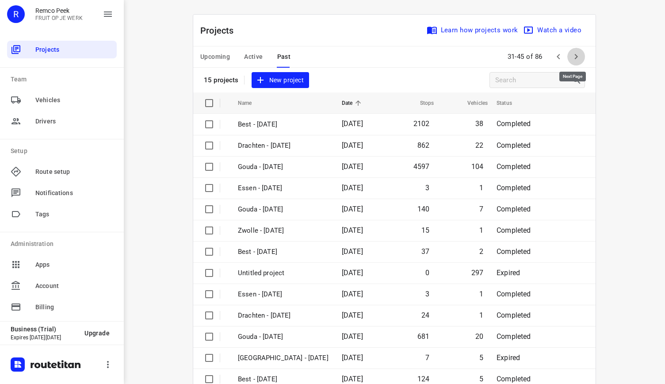 This screenshot has width=665, height=384. Describe the element at coordinates (283, 252) in the screenshot. I see `p: Best - Friday` at that location.